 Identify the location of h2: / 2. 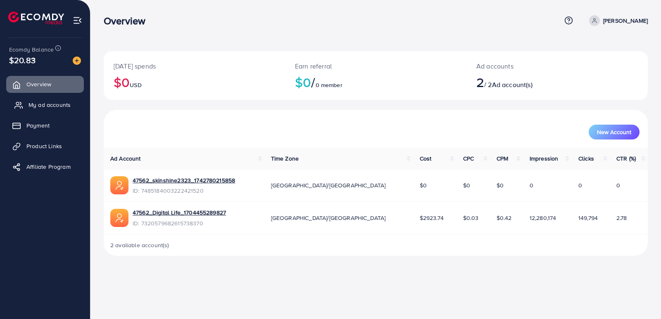
(534, 82).